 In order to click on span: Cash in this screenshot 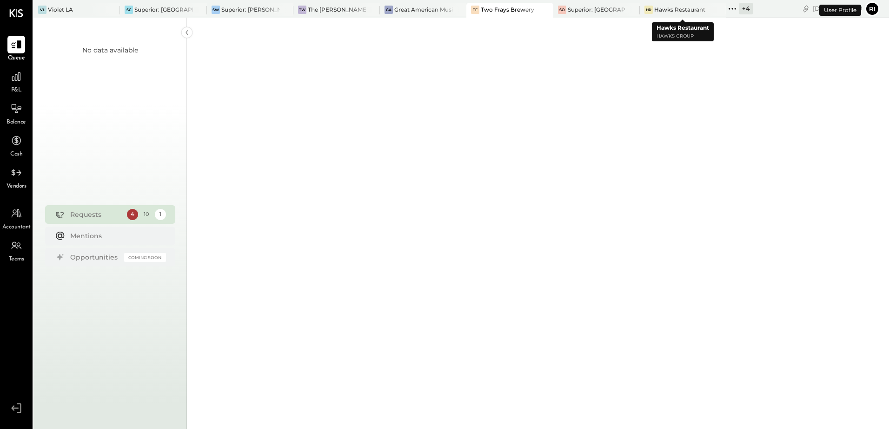, I will do `click(16, 155)`.